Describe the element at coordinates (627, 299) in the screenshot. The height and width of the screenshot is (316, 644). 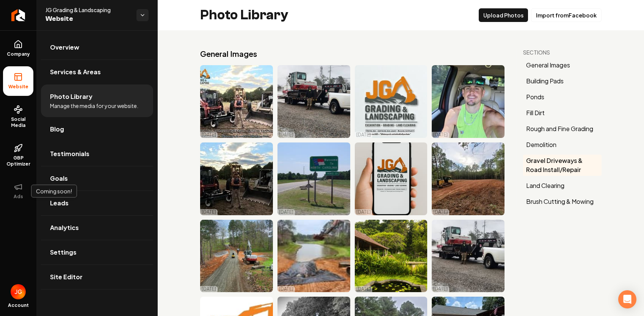
I see `div: Open Intercom Messenger` at that location.